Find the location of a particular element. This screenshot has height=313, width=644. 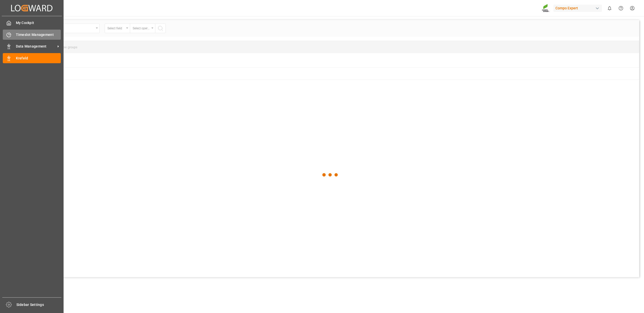

a: Krefeld is located at coordinates (32, 58).